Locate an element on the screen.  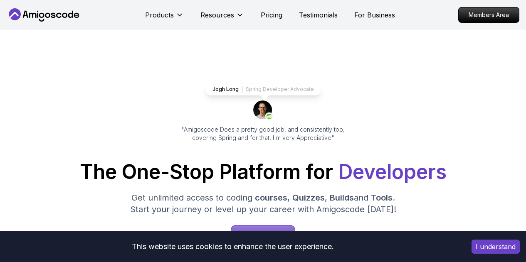
p: Spring Developer Advocate is located at coordinates (280, 89).